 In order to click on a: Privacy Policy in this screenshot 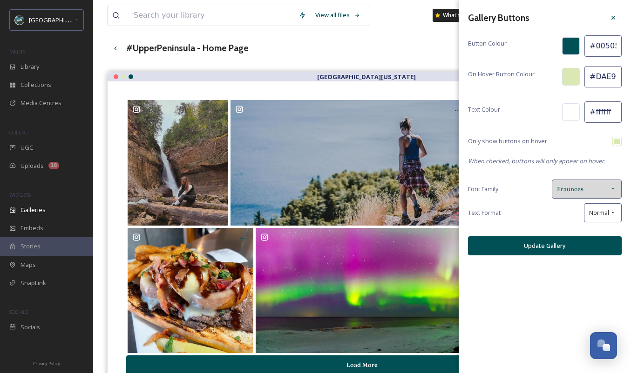, I will do `click(47, 363)`.